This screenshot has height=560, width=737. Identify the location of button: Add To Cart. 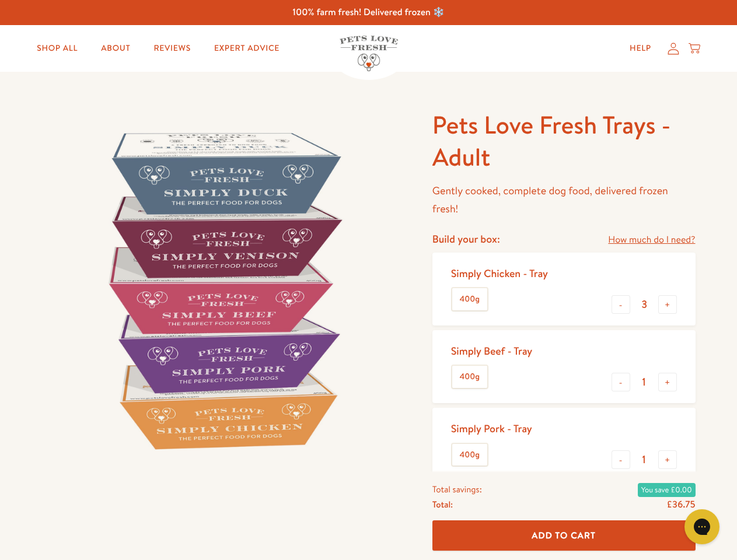
(564, 535).